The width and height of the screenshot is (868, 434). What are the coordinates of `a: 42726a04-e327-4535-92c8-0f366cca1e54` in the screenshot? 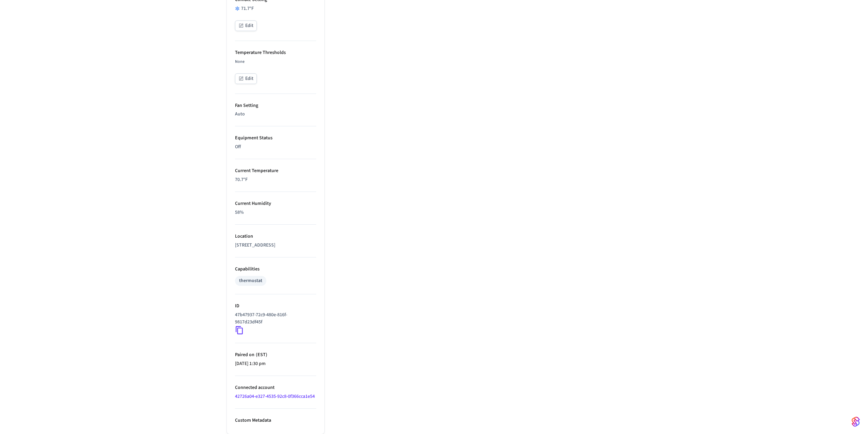 It's located at (275, 396).